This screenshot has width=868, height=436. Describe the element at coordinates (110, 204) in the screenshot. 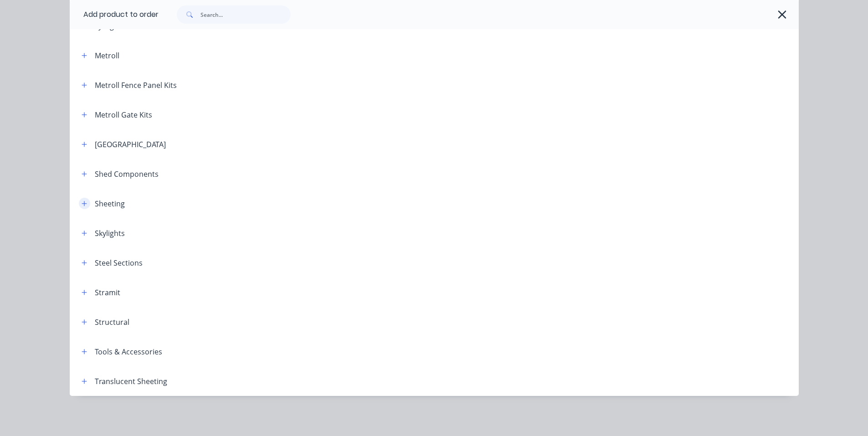

I see `div: Sheeting` at that location.